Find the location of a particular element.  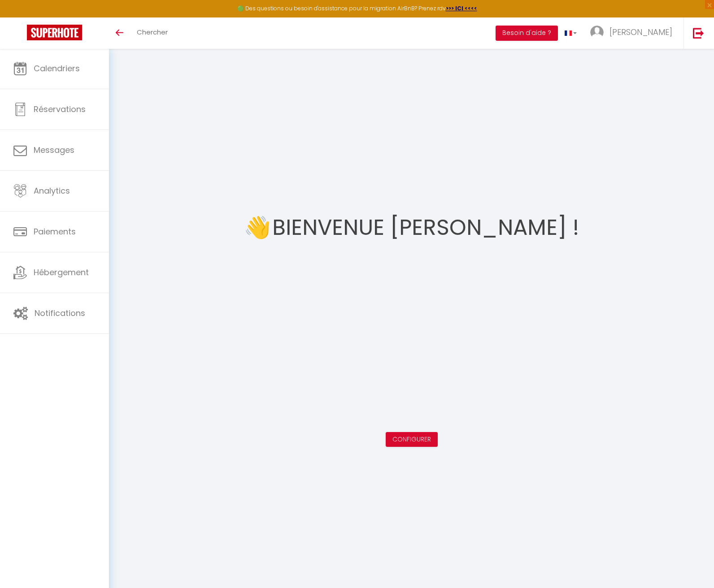

strong: >>> ICI <<<< is located at coordinates (462, 8).